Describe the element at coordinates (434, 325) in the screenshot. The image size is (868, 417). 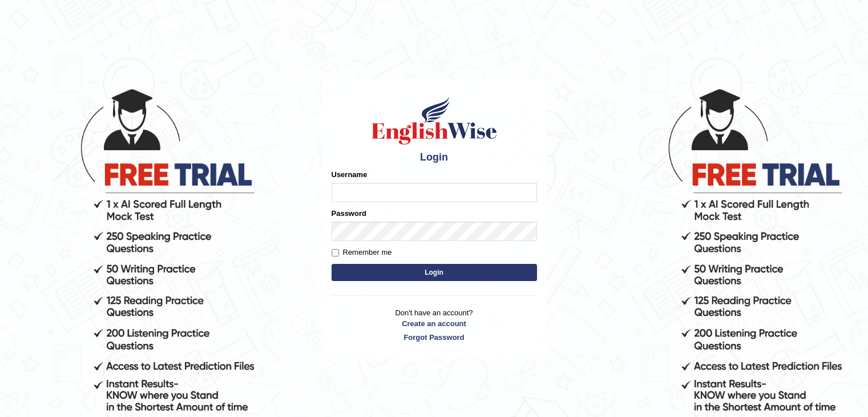
I see `p: Don't have an account?` at that location.